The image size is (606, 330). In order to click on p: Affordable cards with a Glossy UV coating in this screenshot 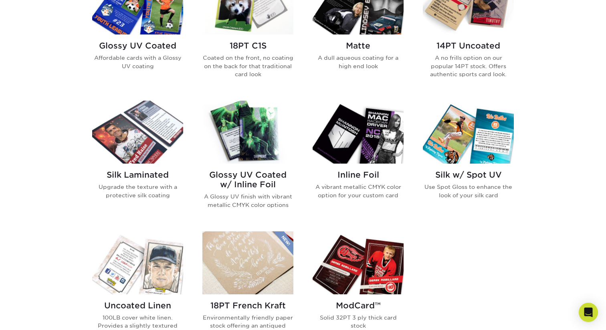, I will do `click(137, 62)`.